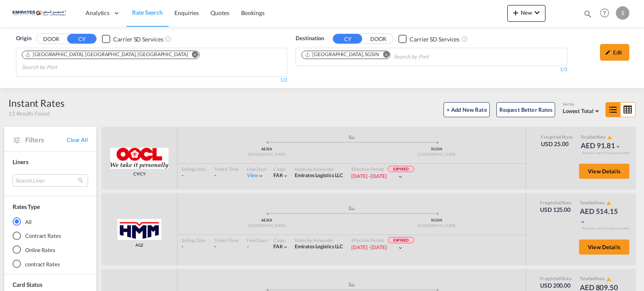 This screenshot has height=291, width=644. Describe the element at coordinates (623, 13) in the screenshot. I see `div: S` at that location.